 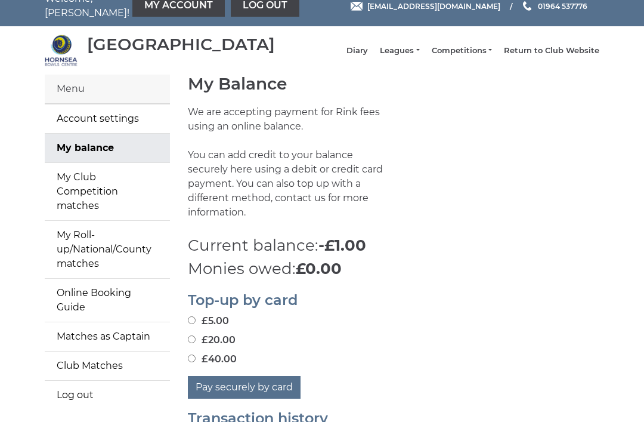 I want to click on div: Menu, so click(x=107, y=89).